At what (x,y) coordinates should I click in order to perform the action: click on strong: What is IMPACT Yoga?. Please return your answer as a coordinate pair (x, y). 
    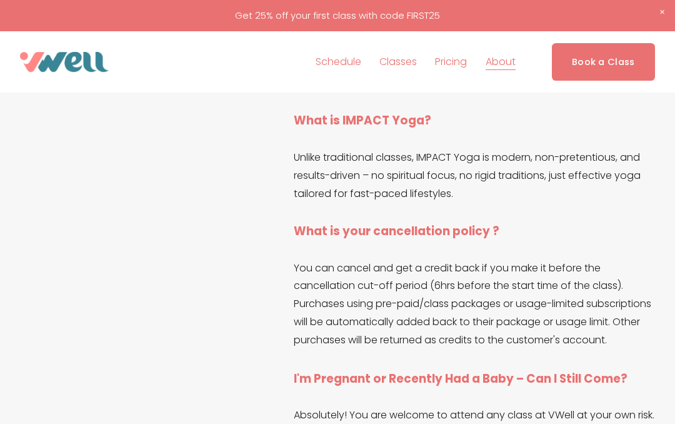
    Looking at the image, I should click on (363, 120).